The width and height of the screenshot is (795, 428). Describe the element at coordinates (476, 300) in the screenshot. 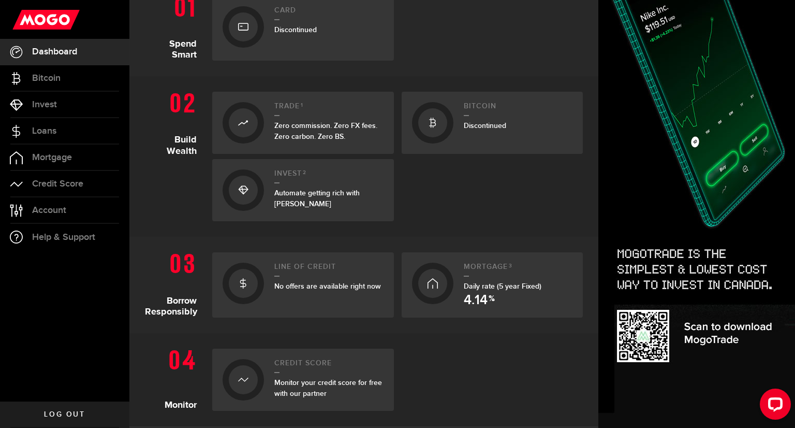

I see `span: 4.14` at that location.